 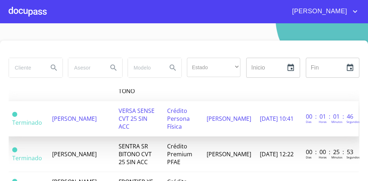 What do you see at coordinates (135, 154) in the screenshot?
I see `span: SENTRA SR BITONO CVT 25 SIN ACC` at bounding box center [135, 154].